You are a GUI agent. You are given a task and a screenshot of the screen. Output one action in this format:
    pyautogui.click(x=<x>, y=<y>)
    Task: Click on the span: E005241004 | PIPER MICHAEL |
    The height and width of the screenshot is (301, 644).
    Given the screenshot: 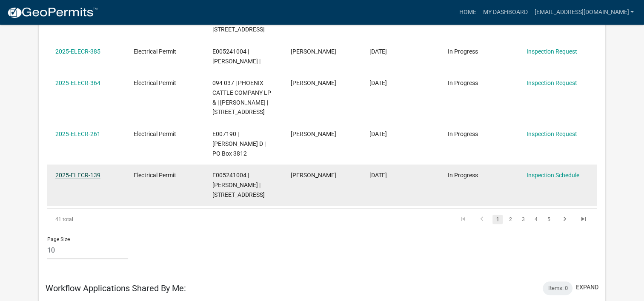 What is the action you would take?
    pyautogui.click(x=236, y=56)
    